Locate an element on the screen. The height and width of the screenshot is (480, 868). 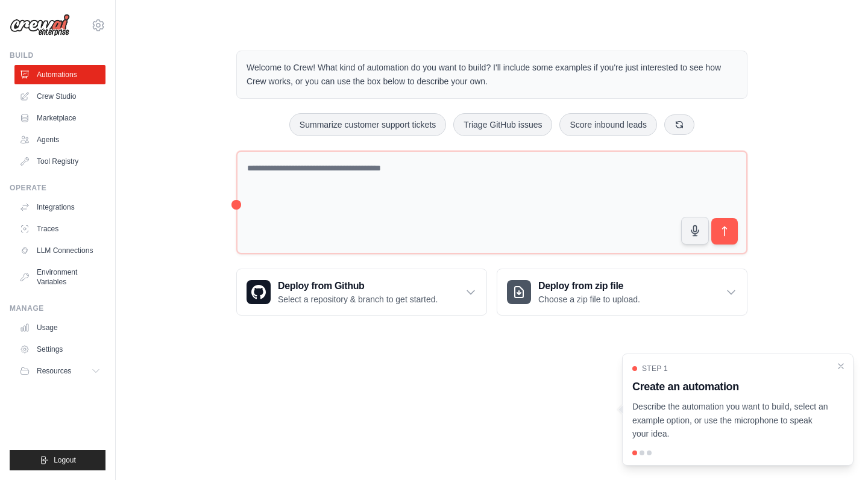
button: Resources is located at coordinates (60, 371).